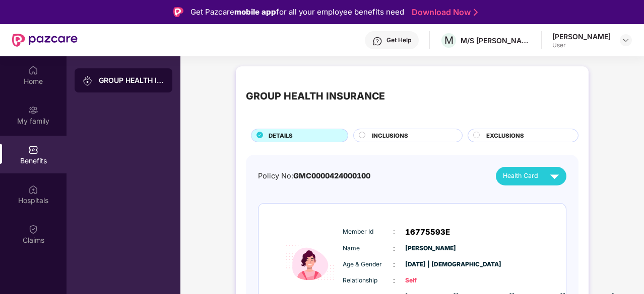 The width and height of the screenshot is (644, 294). I want to click on img: svg+xml;base64,PHN2ZyBpZD0iQmVuZWZpdHMiIHhtbG5zPSJodHRwOi8vd3d3LnczLm9yZy8yMDAwL3N2ZyIgd2lkdGg9Ij..., so click(33, 150).